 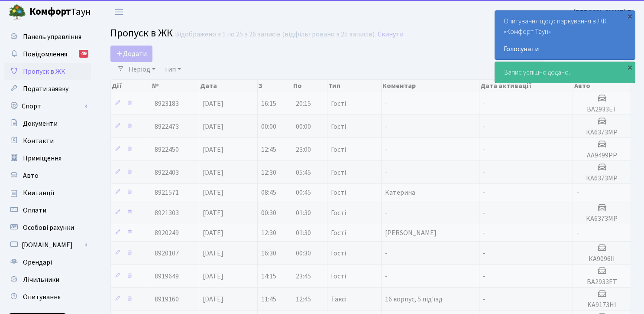 I want to click on a: Особові рахунки, so click(x=48, y=228).